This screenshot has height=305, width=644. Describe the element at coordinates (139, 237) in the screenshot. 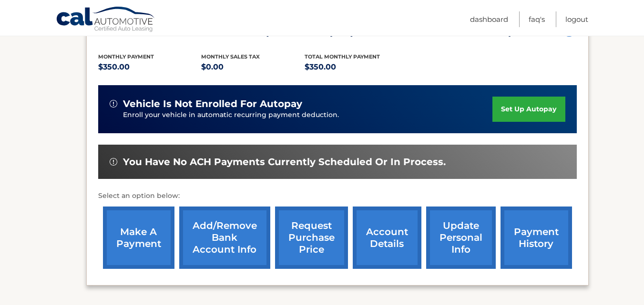

I see `a: make a payment` at that location.